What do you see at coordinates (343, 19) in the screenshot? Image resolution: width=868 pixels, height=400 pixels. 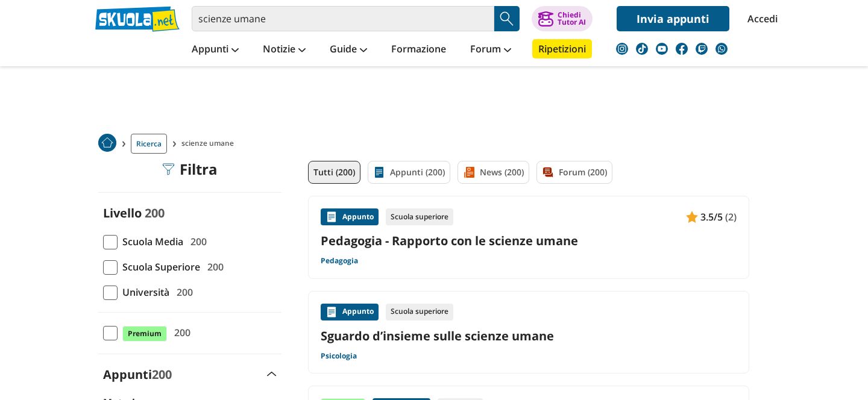 I see `input: Cerca appunti, riassunti o versioni` at bounding box center [343, 19].